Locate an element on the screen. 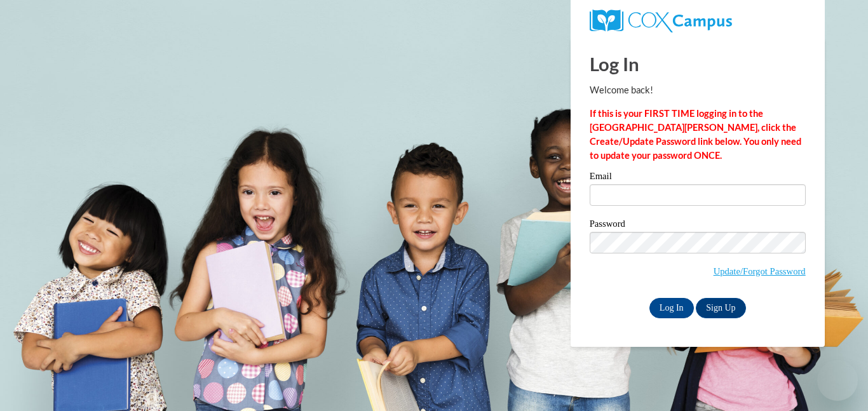  input: Log In is located at coordinates (671, 308).